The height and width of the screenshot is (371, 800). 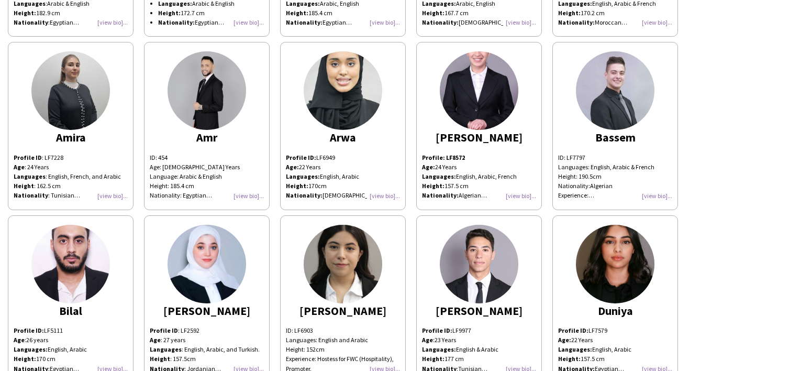 I want to click on img: thumb-652bf4faf07e0.jpeg, so click(x=479, y=264).